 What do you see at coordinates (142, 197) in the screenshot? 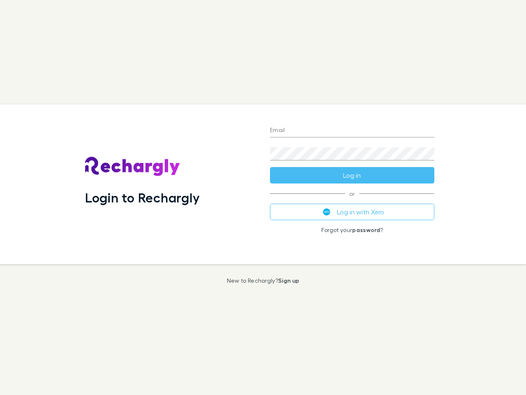
I see `h1: Login to Rechargly` at bounding box center [142, 197].